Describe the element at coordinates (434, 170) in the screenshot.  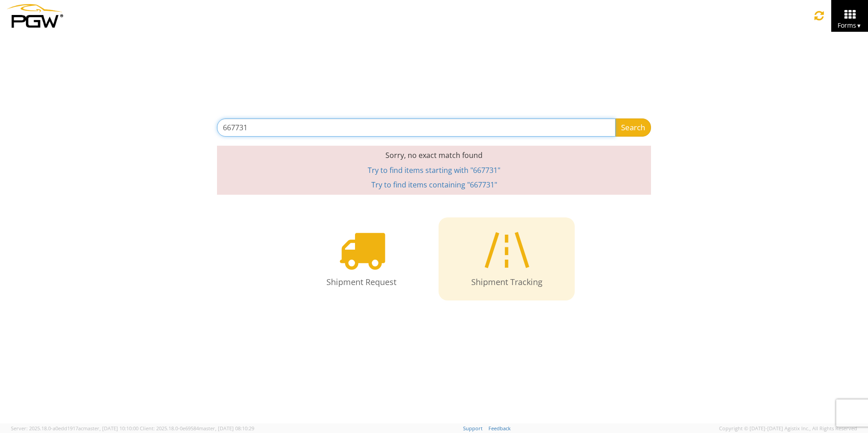
I see `a: Try to find items starting with "667731"` at that location.